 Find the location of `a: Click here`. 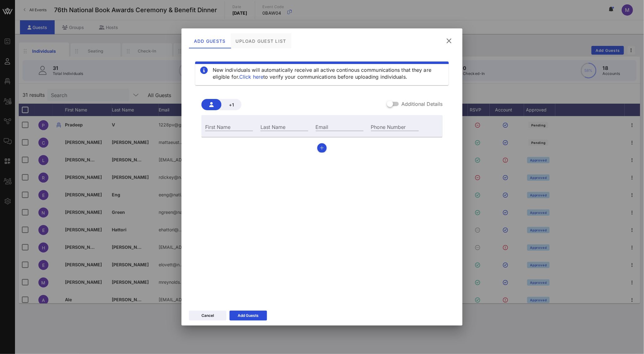

a: Click here is located at coordinates (251, 77).